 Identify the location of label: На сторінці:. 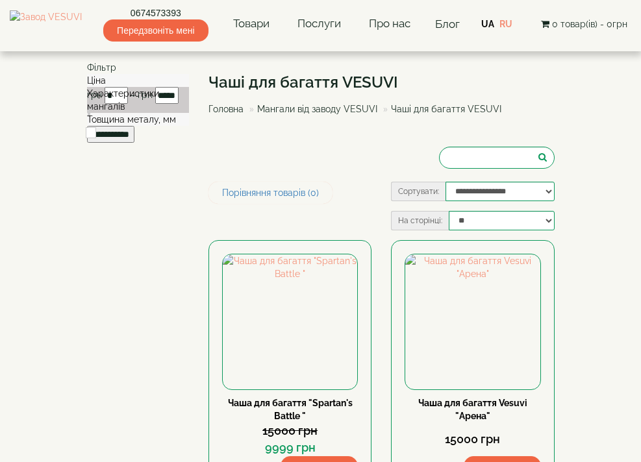
(419, 221).